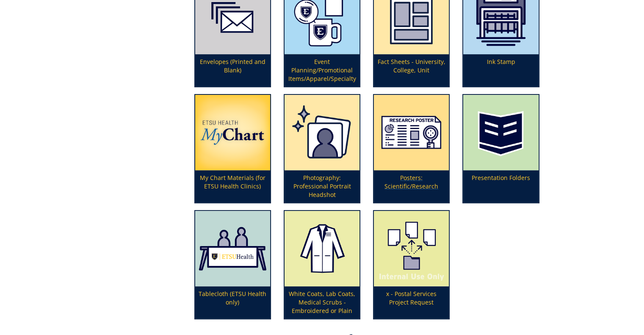  I want to click on img: mychart-67fe6a1724bc26.04447173.png, so click(232, 132).